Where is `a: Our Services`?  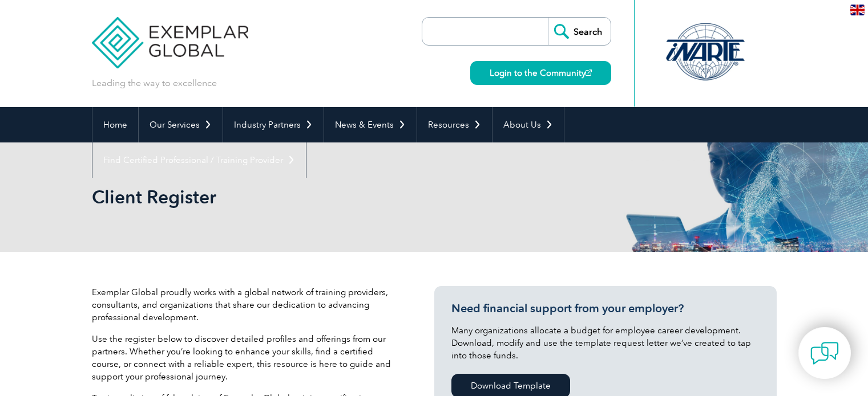
a: Our Services is located at coordinates (180, 125).